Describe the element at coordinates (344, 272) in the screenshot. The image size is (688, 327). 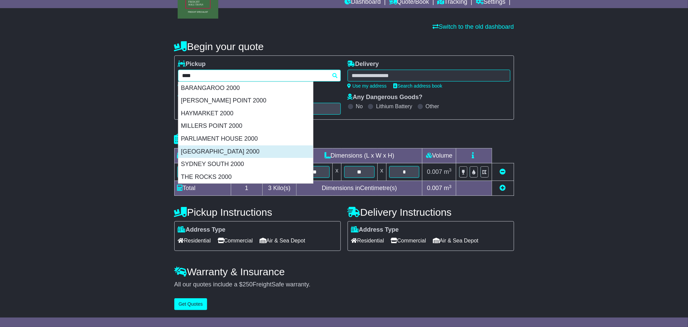
I see `h4: Warranty & Insurance` at that location.